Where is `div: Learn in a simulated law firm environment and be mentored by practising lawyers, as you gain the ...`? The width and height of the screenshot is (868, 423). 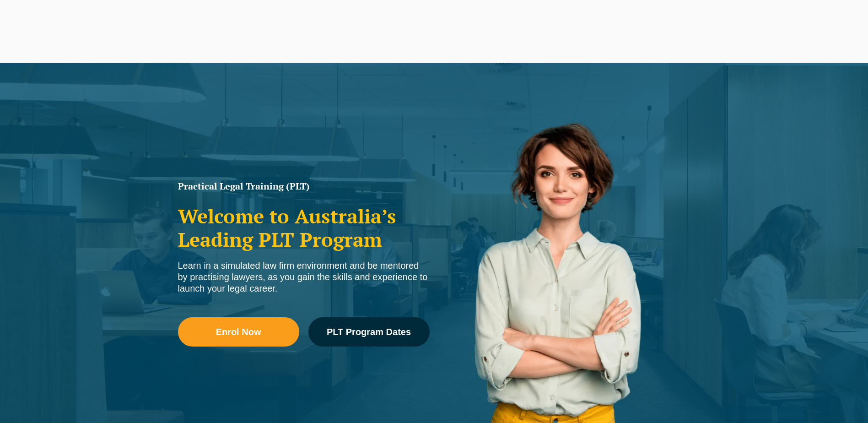 div: Learn in a simulated law firm environment and be mentored by practising lawyers, as you gain the ... is located at coordinates (303, 277).